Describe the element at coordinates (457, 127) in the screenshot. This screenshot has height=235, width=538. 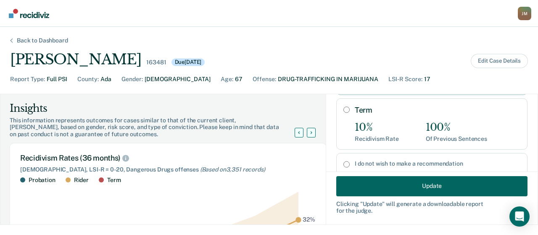
I see `div: 100%` at that location.